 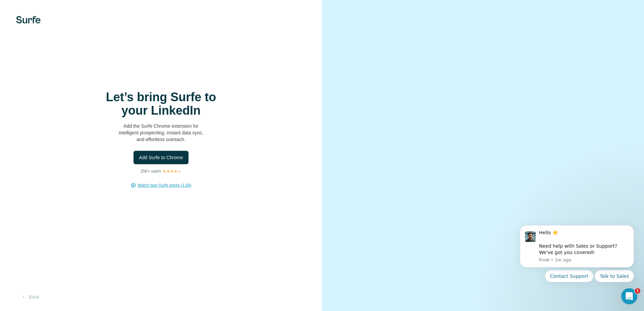 What do you see at coordinates (74, 43) in the screenshot?
I see `p: Message from FinAI, sent 1m ago` at bounding box center [74, 43].